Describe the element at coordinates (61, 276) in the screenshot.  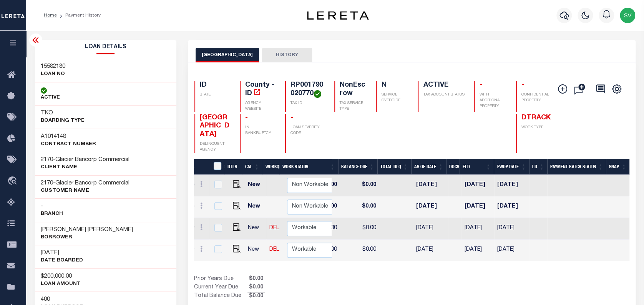
I see `h3: $200,000.00` at that location.